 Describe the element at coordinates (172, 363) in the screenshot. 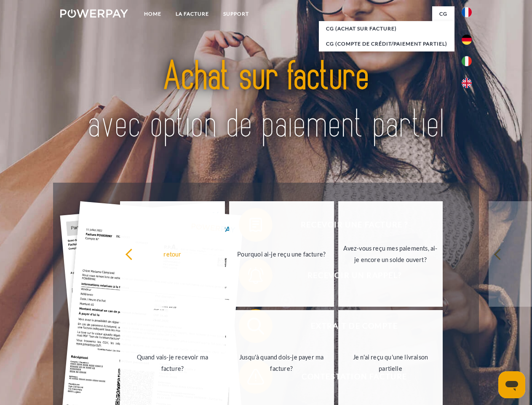

I see `div: Quand vais-je recevoir ma facture?` at that location.